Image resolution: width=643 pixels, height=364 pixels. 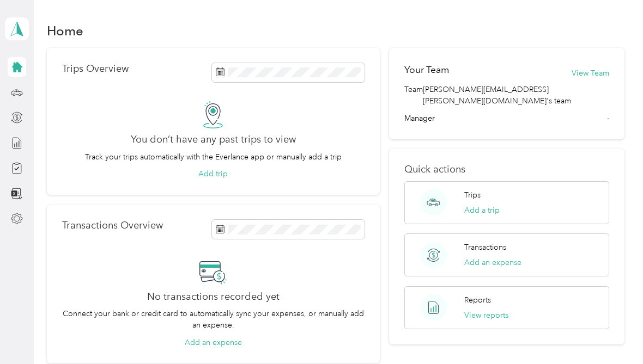 I want to click on p: Transactions, so click(x=485, y=247).